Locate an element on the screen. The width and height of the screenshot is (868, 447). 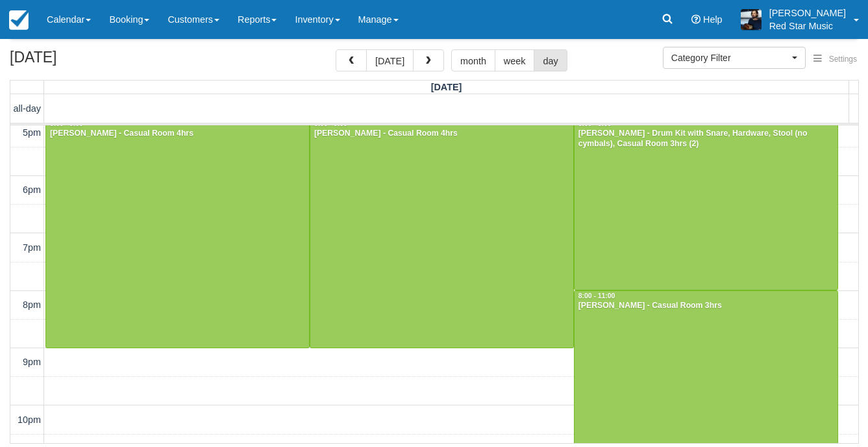
span: all-day is located at coordinates (27, 108).